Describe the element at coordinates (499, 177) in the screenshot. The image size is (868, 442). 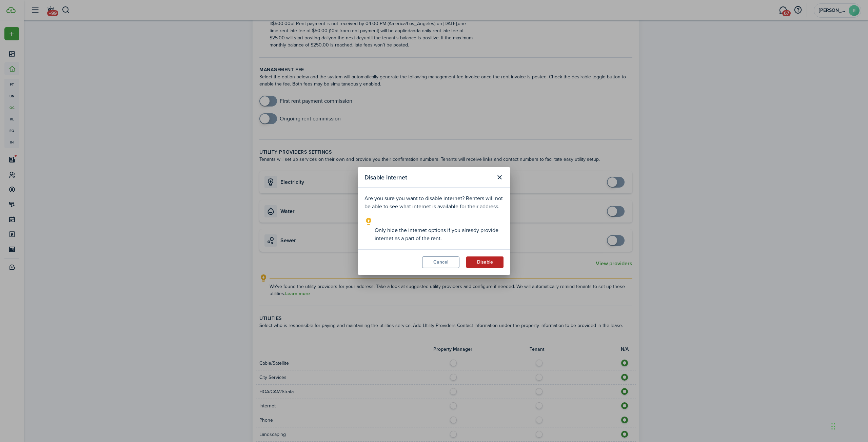
I see `button: Close modal` at that location.